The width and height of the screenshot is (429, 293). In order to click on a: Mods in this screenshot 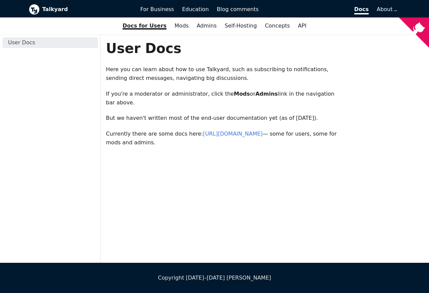, I will do `click(182, 26)`.